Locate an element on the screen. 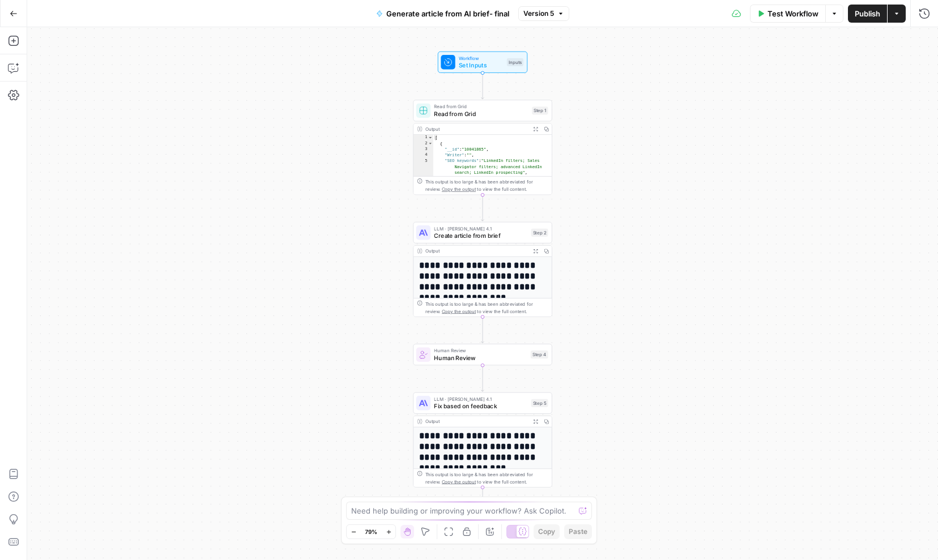 The image size is (938, 560). div: Step 2 is located at coordinates (540, 233).